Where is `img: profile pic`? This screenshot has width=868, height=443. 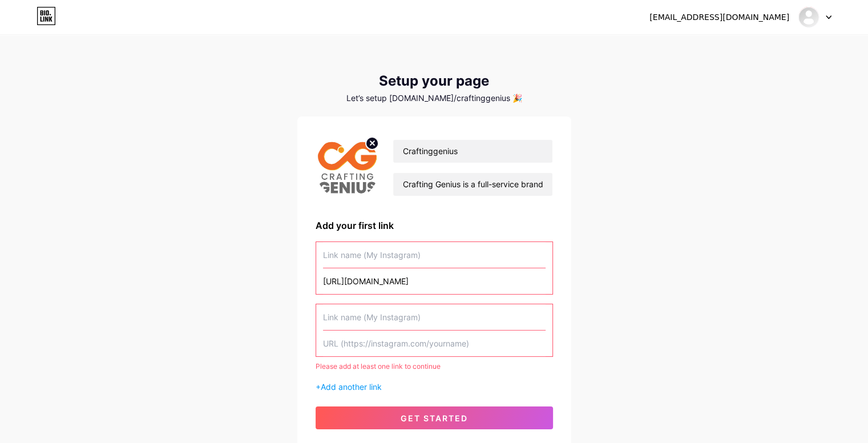
img: profile pic is located at coordinates (347, 167).